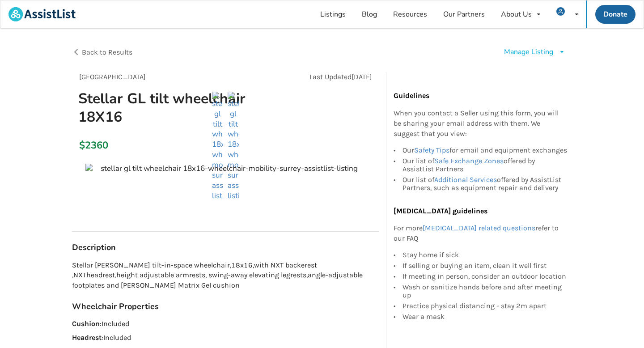 This screenshot has height=348, width=644. What do you see at coordinates (481, 234) in the screenshot?
I see `p: For more refer to our FAQ` at bounding box center [481, 234].